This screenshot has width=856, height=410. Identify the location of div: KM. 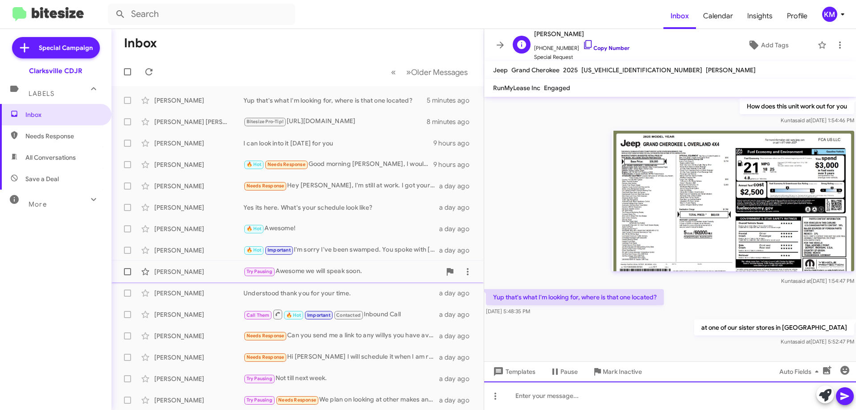
(830, 14).